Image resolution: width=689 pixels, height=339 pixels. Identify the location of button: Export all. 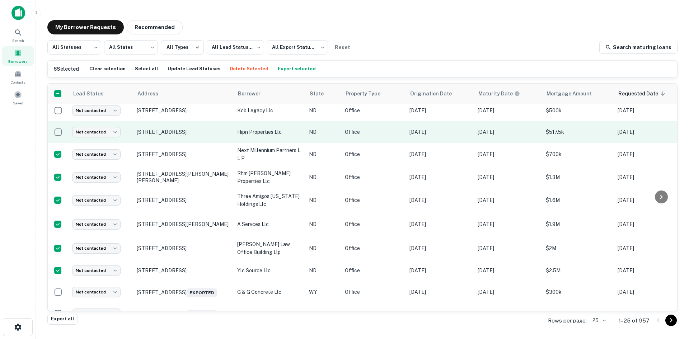
(62, 320).